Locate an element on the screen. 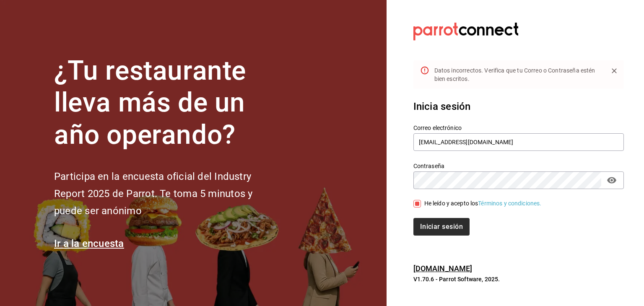 The height and width of the screenshot is (306, 644). button: Close is located at coordinates (615, 71).